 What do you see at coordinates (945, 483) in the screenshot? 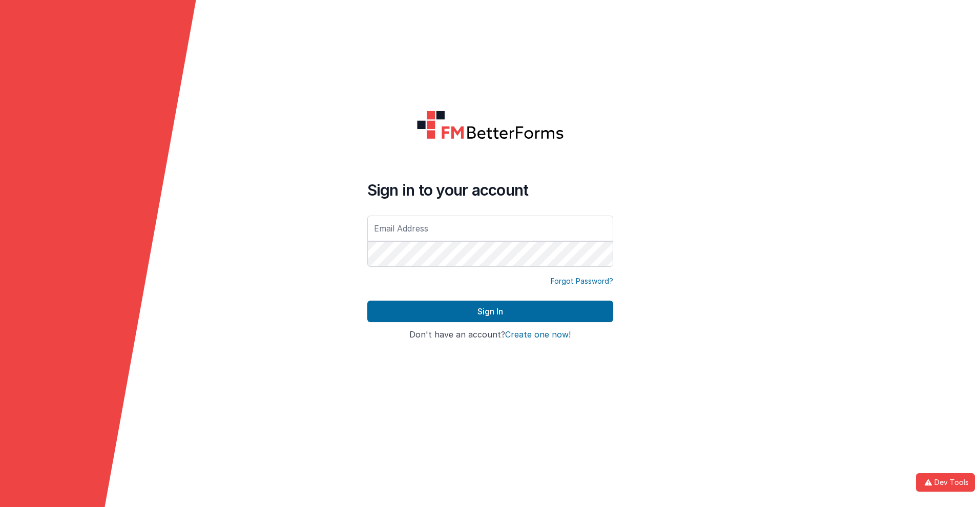
I see `button: Dev Tools` at bounding box center [945, 483].